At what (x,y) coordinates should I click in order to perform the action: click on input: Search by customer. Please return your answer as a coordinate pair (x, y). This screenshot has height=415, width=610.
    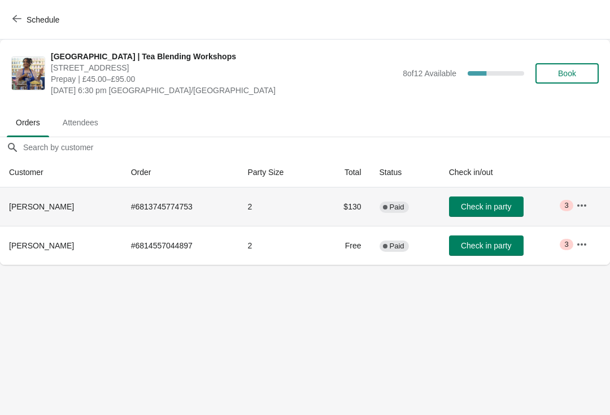
    Looking at the image, I should click on (316, 147).